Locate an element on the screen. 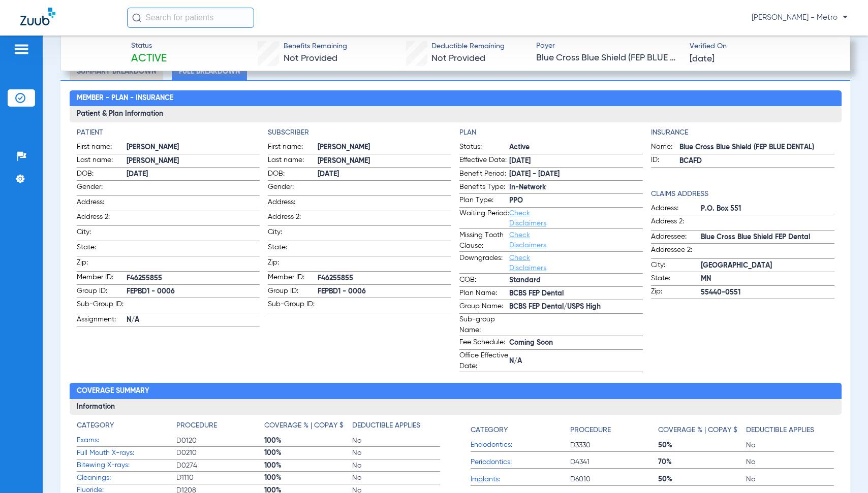 The height and width of the screenshot is (493, 868). li: Summary Breakdown is located at coordinates (116, 71).